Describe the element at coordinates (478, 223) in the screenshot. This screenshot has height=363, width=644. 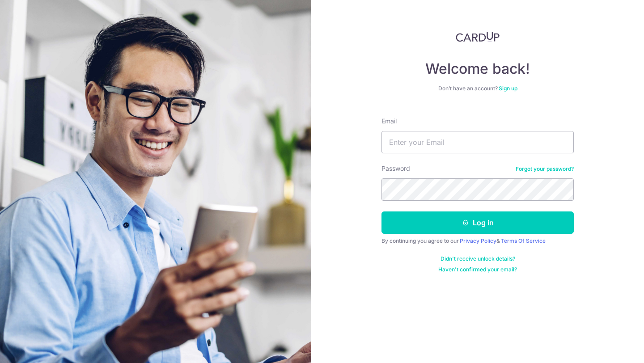
I see `button: Log in` at that location.